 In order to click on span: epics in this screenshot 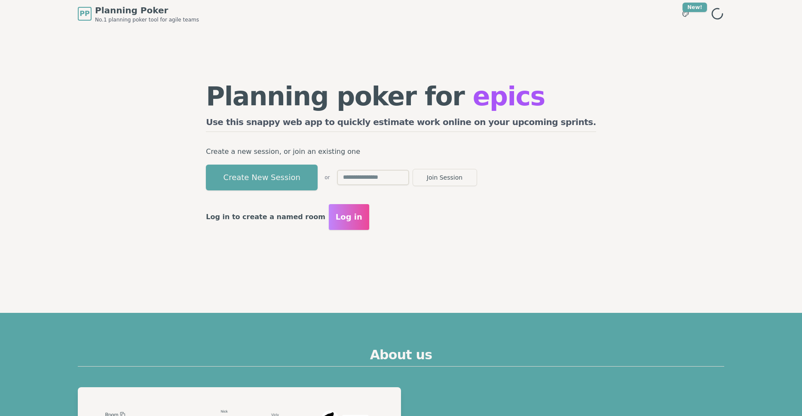, I will do `click(509, 96)`.